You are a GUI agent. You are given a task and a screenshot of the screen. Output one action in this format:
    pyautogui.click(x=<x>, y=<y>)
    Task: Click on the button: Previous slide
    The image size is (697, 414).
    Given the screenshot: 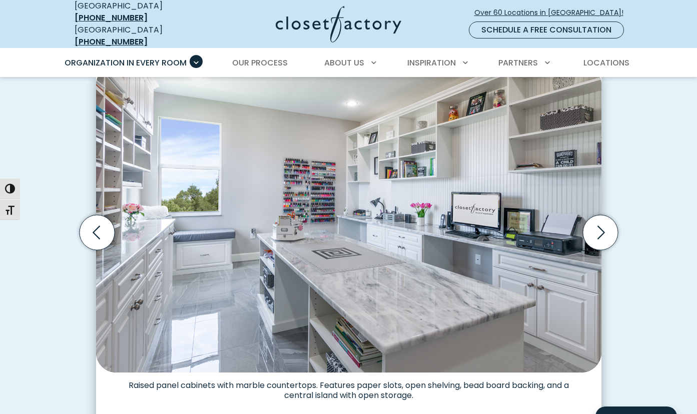 What is the action you would take?
    pyautogui.click(x=97, y=233)
    